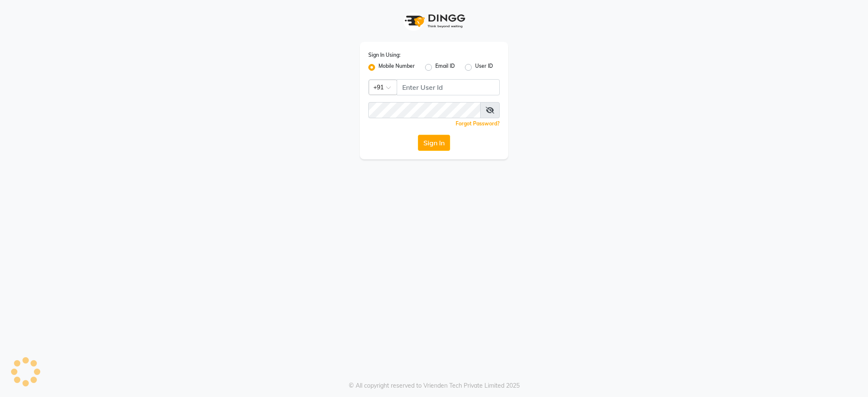 The height and width of the screenshot is (397, 868). Describe the element at coordinates (384, 55) in the screenshot. I see `label: Sign In Using:` at that location.